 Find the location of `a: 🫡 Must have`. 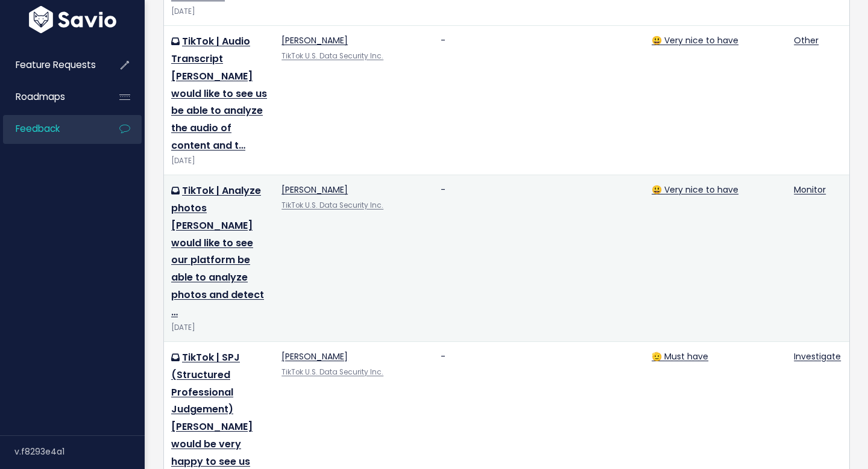

a: 🫡 Must have is located at coordinates (680, 356).